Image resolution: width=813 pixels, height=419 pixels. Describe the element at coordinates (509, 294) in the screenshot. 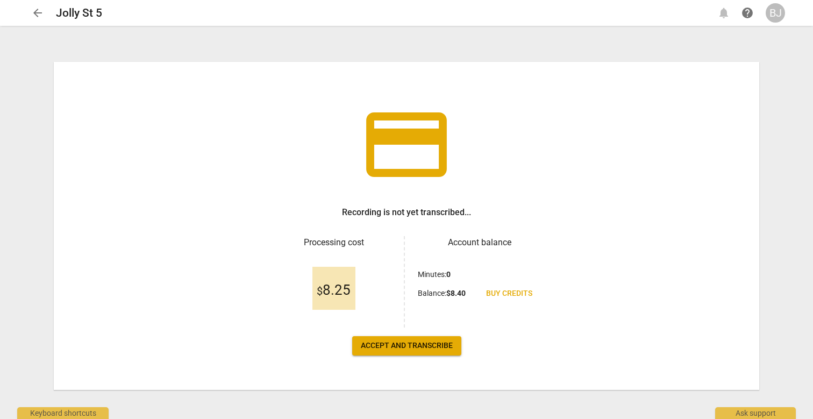

I see `a: Buy credits` at that location.